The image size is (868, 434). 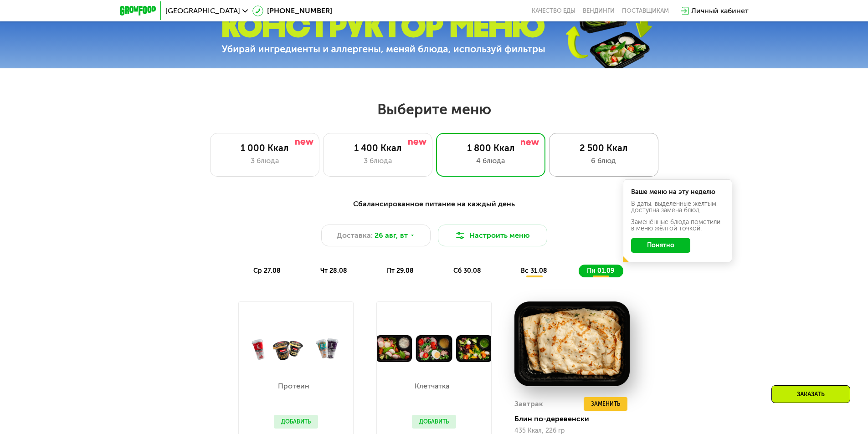 What do you see at coordinates (606, 404) in the screenshot?
I see `span: Заменить` at bounding box center [606, 404].